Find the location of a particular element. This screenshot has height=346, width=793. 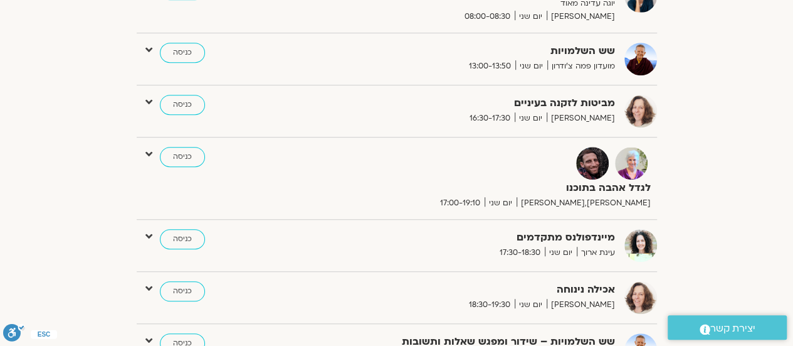

a: יצירת קשר is located at coordinates (727, 327).